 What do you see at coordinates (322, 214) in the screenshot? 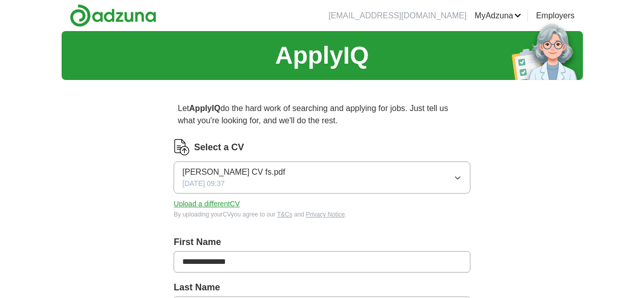
I see `div: By uploading your CV you agree to our and .` at bounding box center [322, 214].